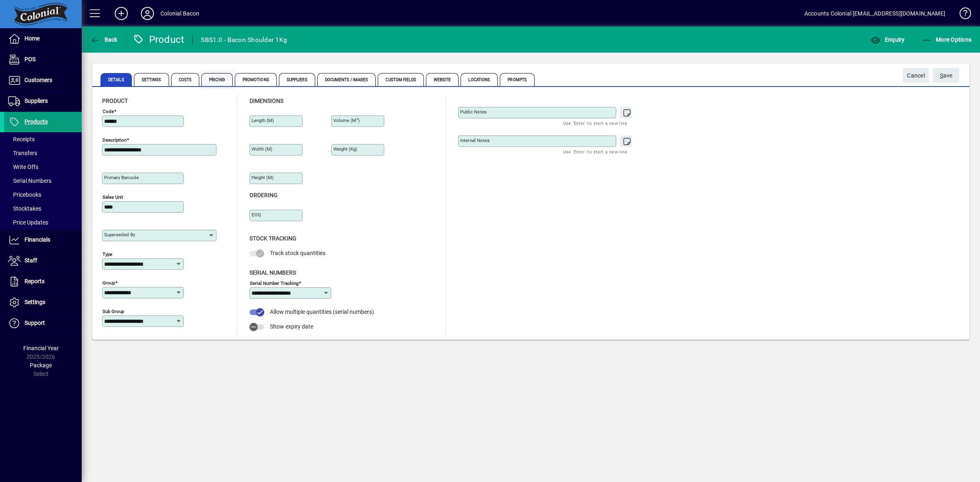 The image size is (980, 482). What do you see at coordinates (274, 282) in the screenshot?
I see `mat-label: Serial Number tracking` at bounding box center [274, 282].